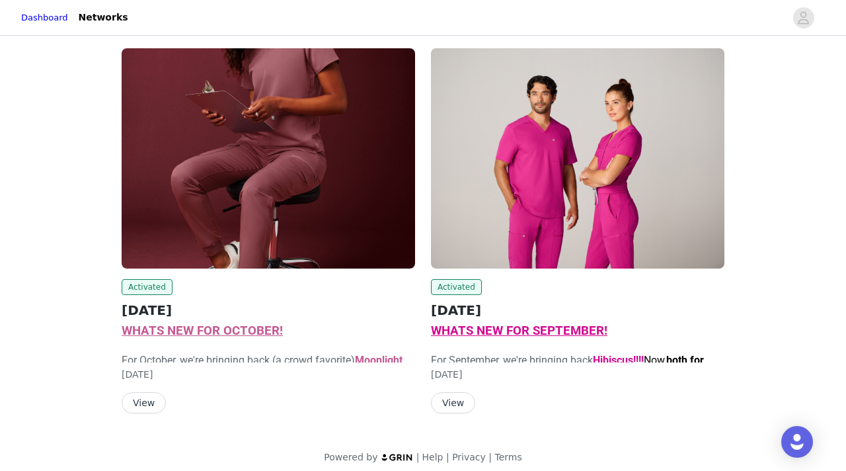 The height and width of the screenshot is (471, 846). Describe the element at coordinates (44, 18) in the screenshot. I see `a: Dashboard` at that location.